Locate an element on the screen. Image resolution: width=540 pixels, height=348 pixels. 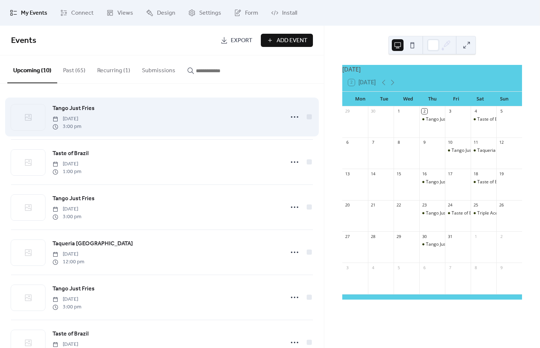
div: Sat is located at coordinates (480, 99).